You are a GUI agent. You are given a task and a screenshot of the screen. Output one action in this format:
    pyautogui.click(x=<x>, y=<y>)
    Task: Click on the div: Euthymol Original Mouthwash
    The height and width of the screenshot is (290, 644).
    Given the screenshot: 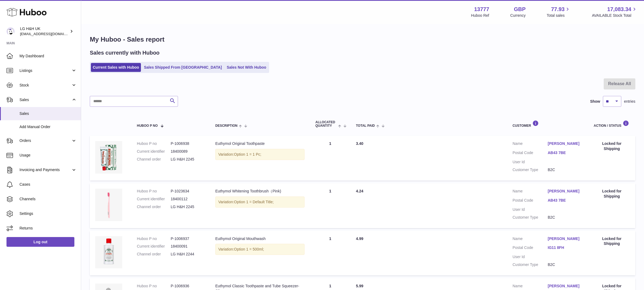 What is the action you would take?
    pyautogui.click(x=260, y=239)
    